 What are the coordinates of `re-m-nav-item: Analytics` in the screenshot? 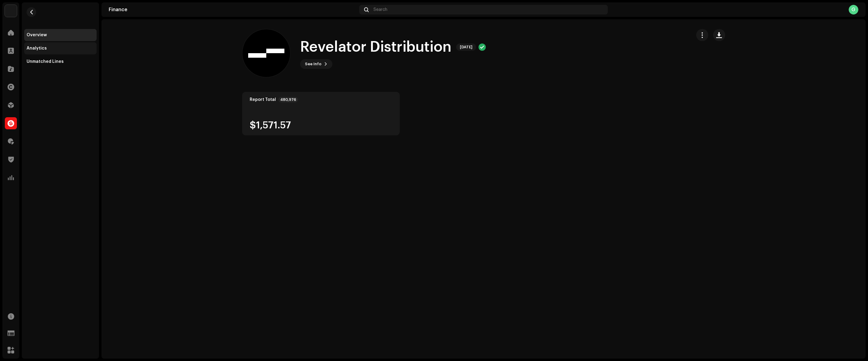 It's located at (60, 49).